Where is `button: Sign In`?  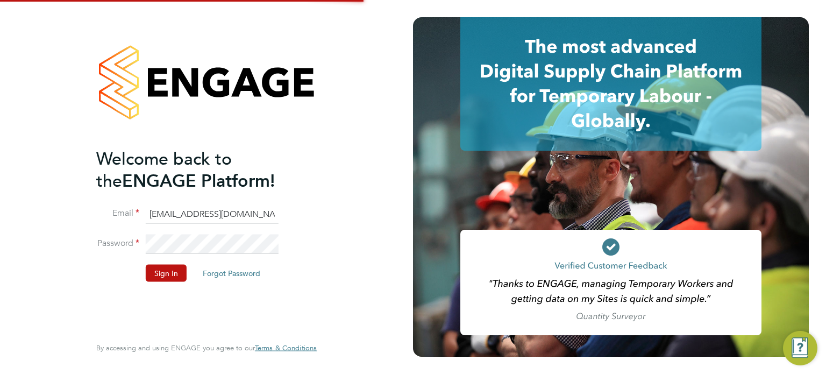 button: Sign In is located at coordinates (166, 273).